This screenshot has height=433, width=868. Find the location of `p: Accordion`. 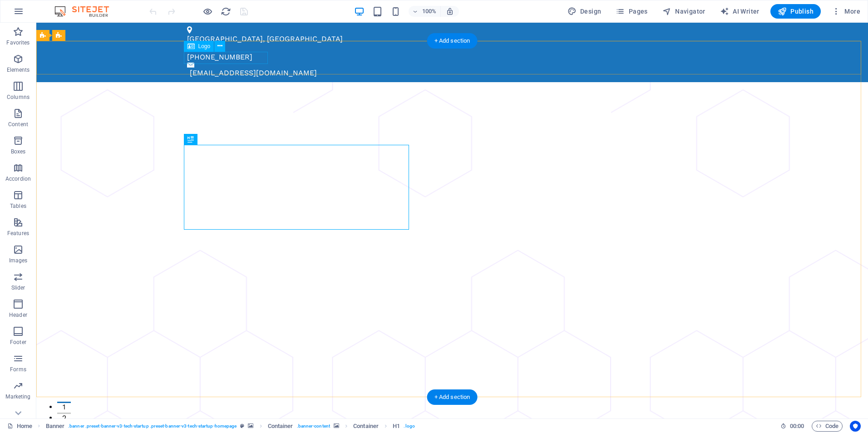

p: Accordion is located at coordinates (18, 179).